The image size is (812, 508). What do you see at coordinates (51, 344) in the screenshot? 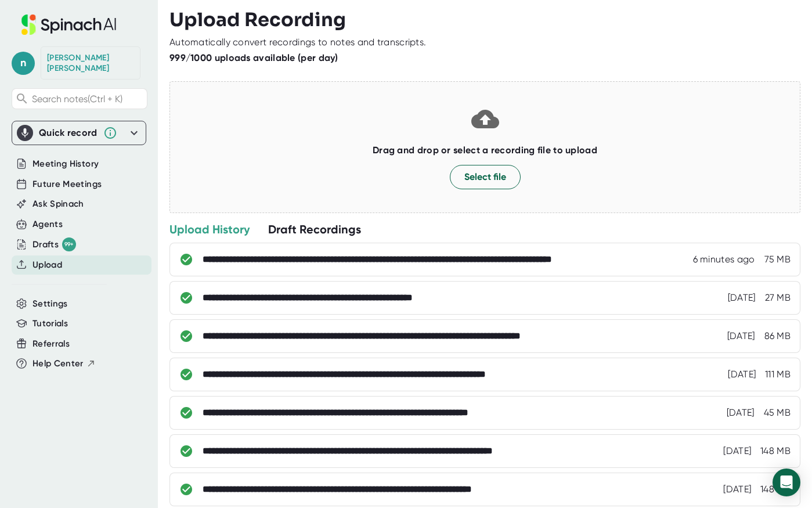
I see `button: Referrals` at bounding box center [51, 344].